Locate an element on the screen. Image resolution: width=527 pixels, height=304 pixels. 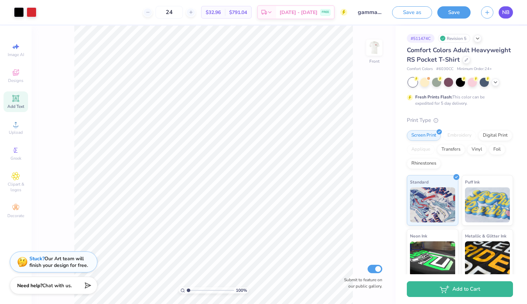
span: Clipart & logos is located at coordinates (16, 187).